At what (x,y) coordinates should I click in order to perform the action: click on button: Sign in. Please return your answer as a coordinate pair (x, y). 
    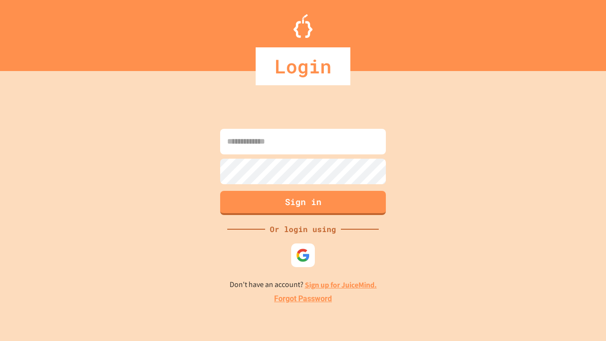
    Looking at the image, I should click on (303, 203).